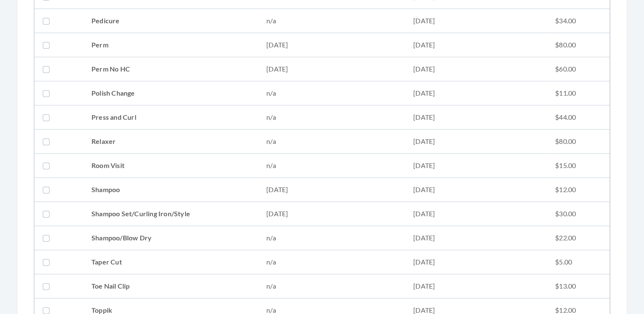  What do you see at coordinates (578, 165) in the screenshot?
I see `td: $15.00` at bounding box center [578, 165].